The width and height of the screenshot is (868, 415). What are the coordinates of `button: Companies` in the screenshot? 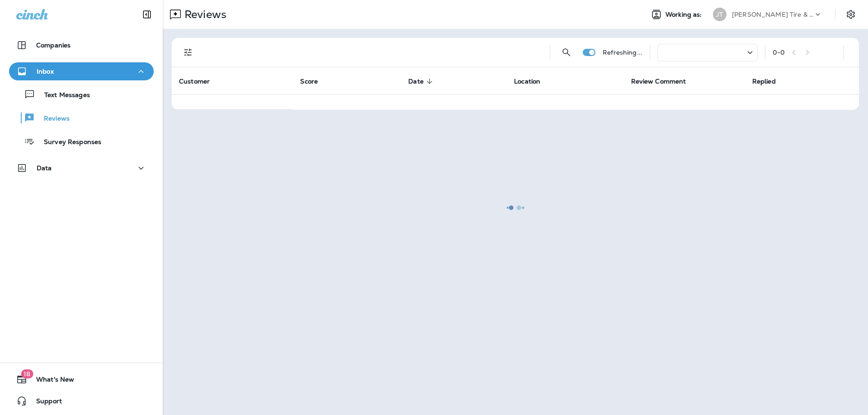 It's located at (81, 45).